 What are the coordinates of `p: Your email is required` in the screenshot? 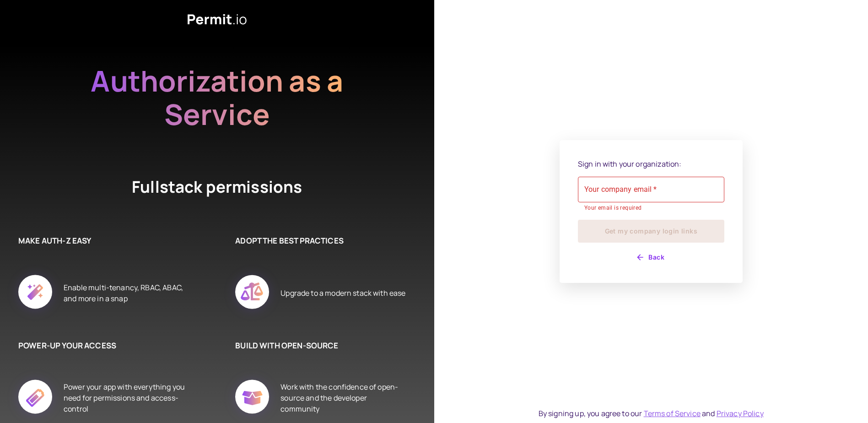 It's located at (651, 208).